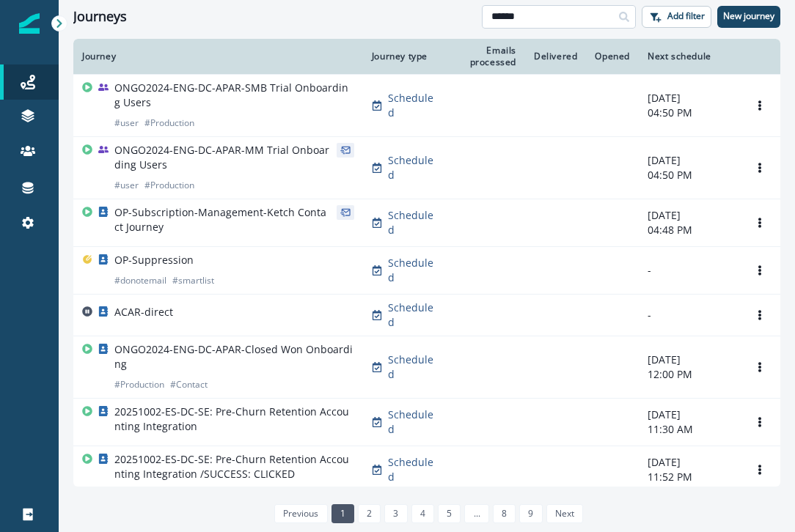 This screenshot has width=795, height=532. What do you see at coordinates (689, 230) in the screenshot?
I see `p: 04:48 PM` at bounding box center [689, 230].